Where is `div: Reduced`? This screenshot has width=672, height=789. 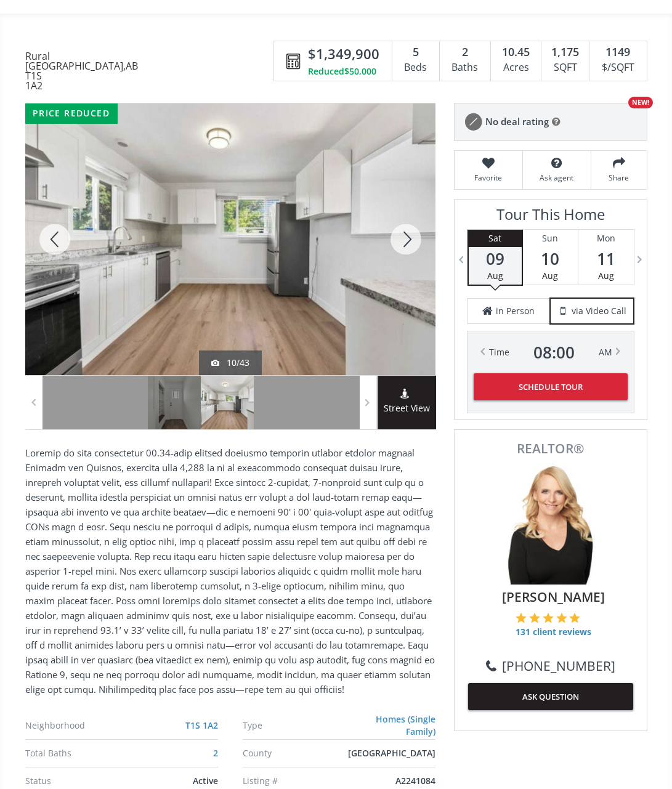 div: Reduced is located at coordinates (344, 71).